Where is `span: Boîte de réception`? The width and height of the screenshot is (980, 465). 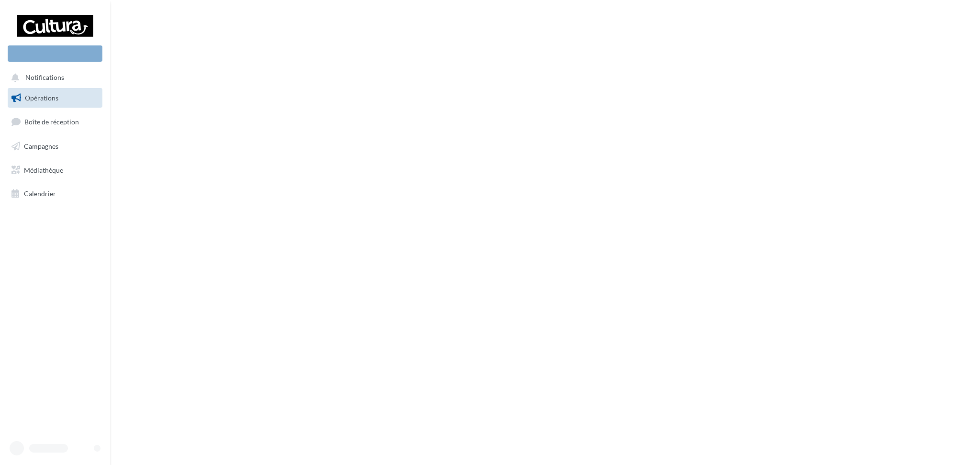 span: Boîte de réception is located at coordinates (51, 122).